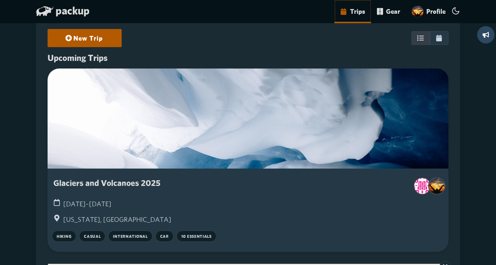 The height and width of the screenshot is (265, 496). I want to click on span: packup, so click(73, 11).